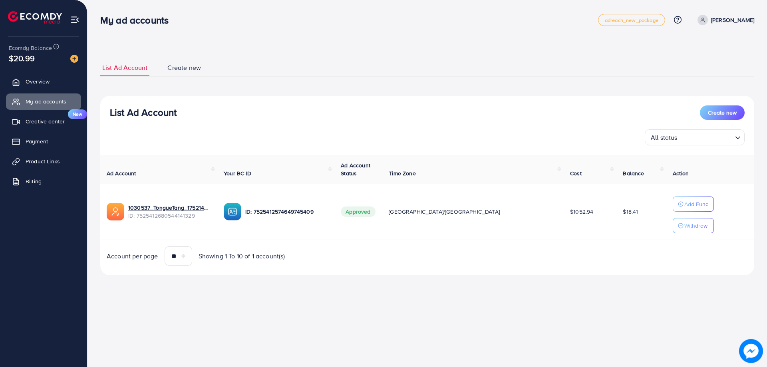  Describe the element at coordinates (681, 173) in the screenshot. I see `span: Action` at that location.